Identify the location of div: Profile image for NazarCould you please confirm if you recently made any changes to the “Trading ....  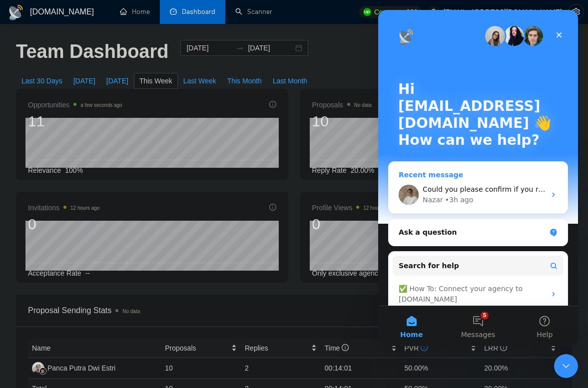
(100, 185).